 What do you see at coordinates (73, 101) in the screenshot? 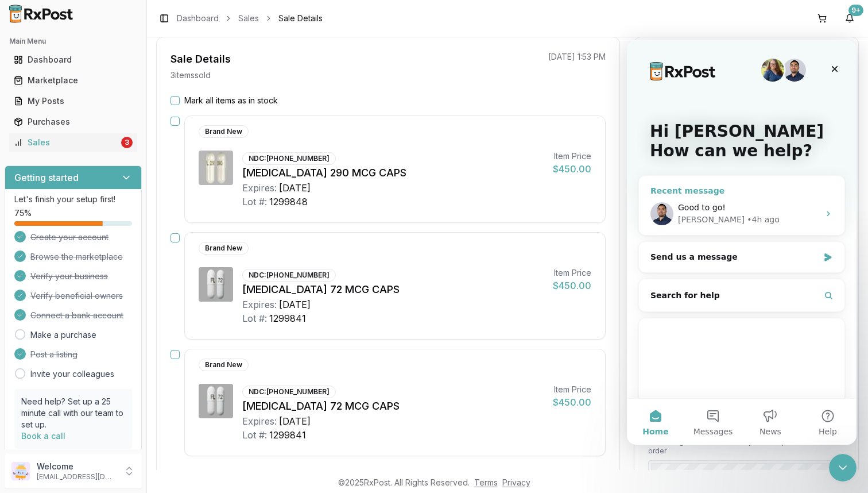
I see `a: My Posts` at bounding box center [73, 101].